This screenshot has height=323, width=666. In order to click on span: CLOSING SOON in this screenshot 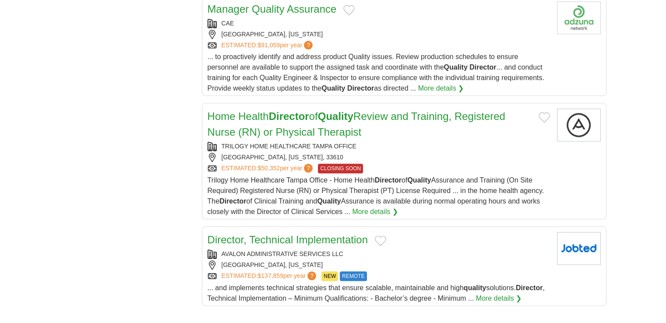, I will do `click(340, 169)`.